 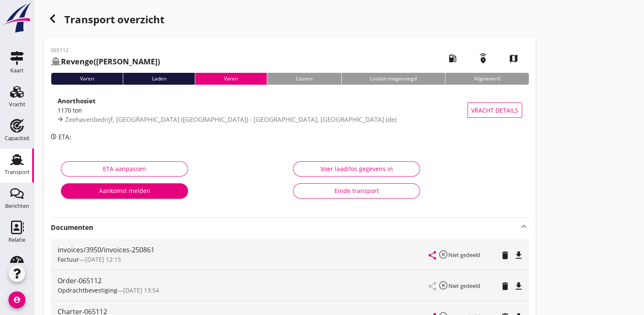 I want to click on div: Aankomst melden, so click(x=125, y=190).